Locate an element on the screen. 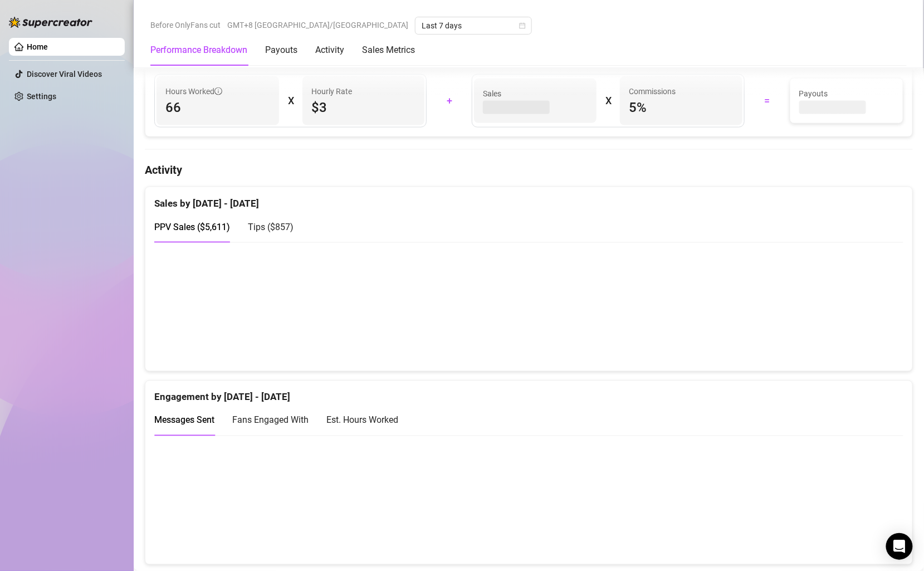 The width and height of the screenshot is (924, 571). a: Discover Viral Videos is located at coordinates (64, 74).